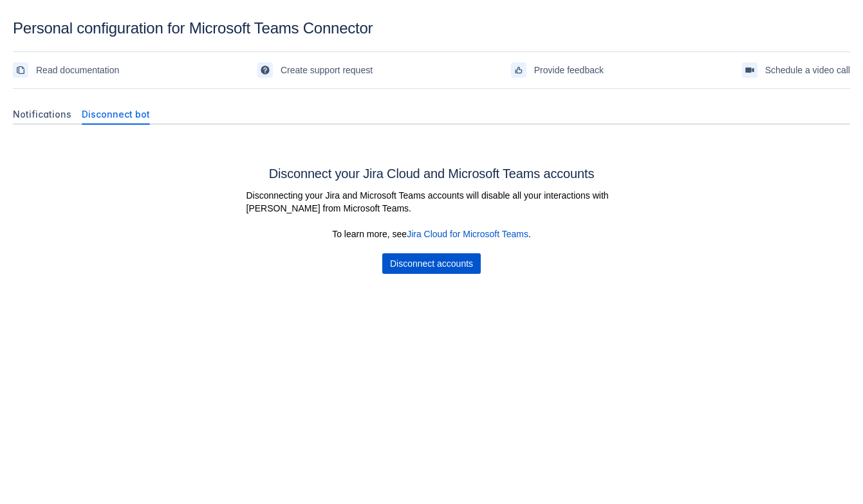 The image size is (863, 504). Describe the element at coordinates (432, 202) in the screenshot. I see `p: Disconnecting your Jira and Microsoft Teams accounts will disable all your interactions with [PER...` at that location.